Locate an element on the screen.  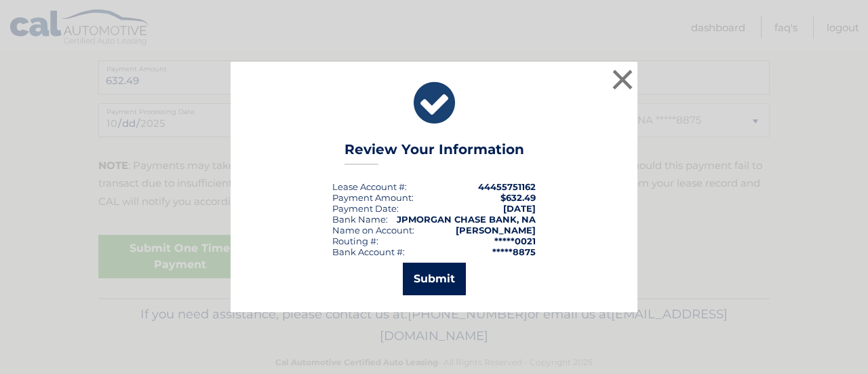
h3: Review Your Information is located at coordinates (434, 152).